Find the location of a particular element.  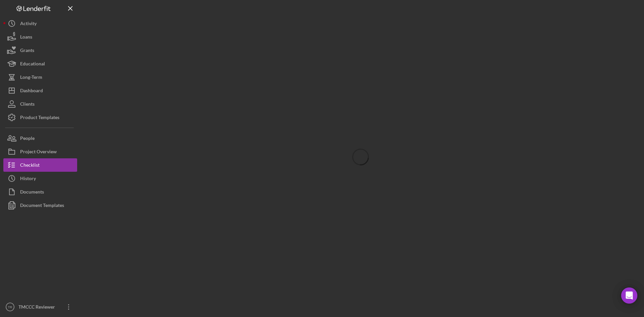

div: Grants is located at coordinates (28, 51).